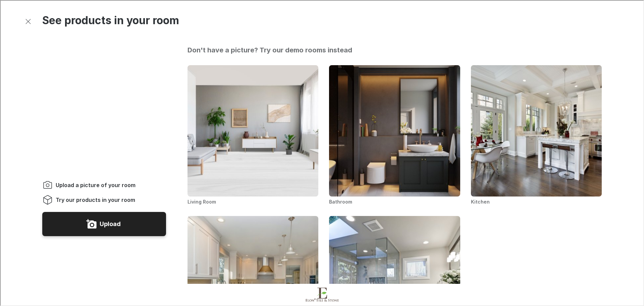 The image size is (644, 306). I want to click on span: Try our products in your room, so click(94, 199).